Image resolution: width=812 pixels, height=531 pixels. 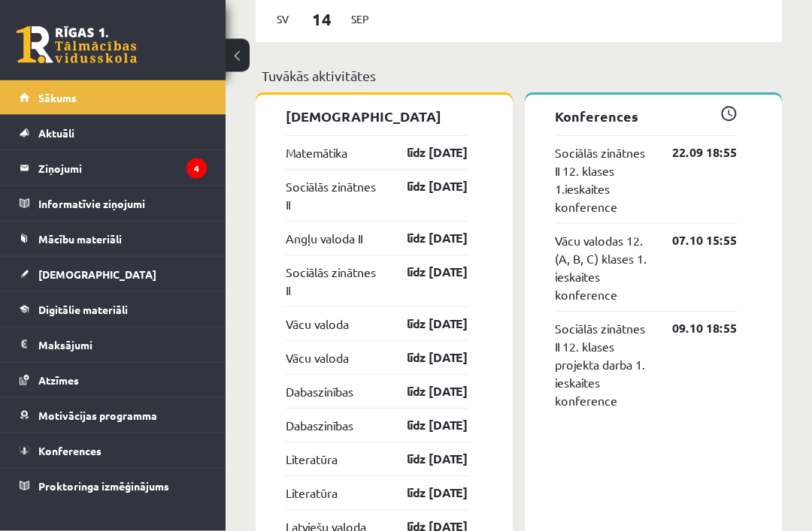 What do you see at coordinates (56, 133) in the screenshot?
I see `span: Aktuāli` at bounding box center [56, 133].